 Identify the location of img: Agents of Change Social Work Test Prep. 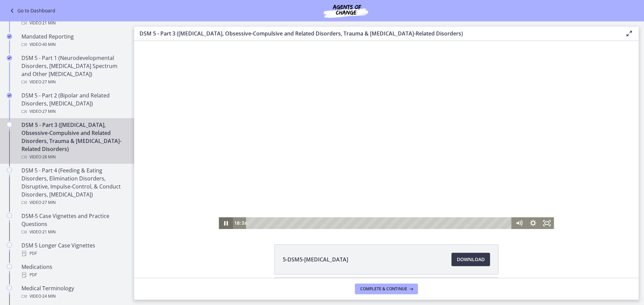
(346, 11).